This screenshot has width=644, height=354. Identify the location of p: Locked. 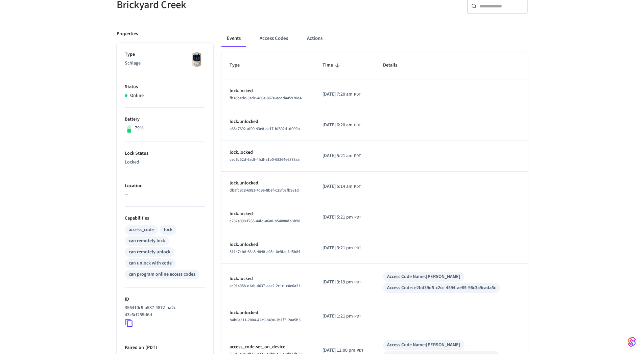
(165, 162).